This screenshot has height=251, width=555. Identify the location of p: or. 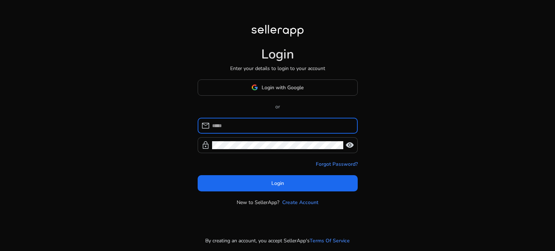
(278, 107).